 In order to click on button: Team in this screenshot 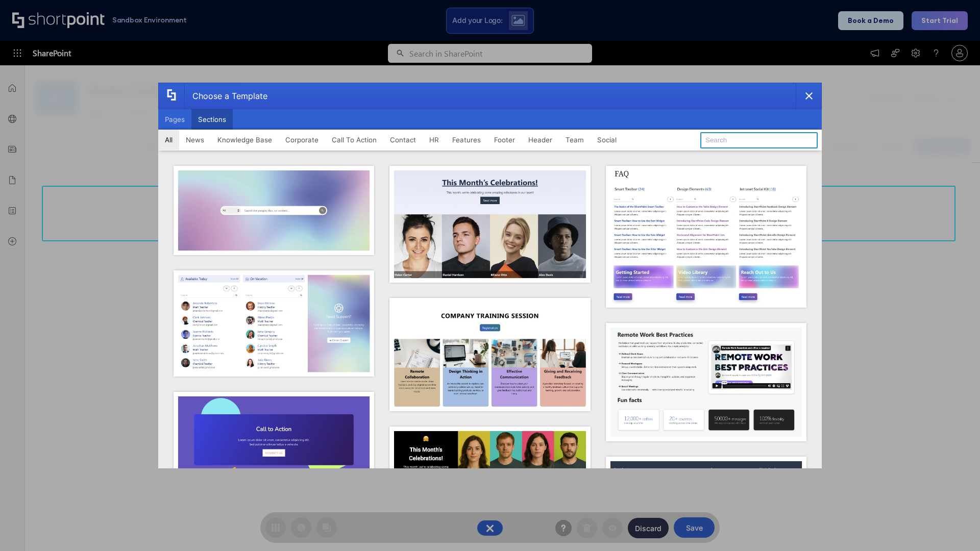, I will do `click(574, 140)`.